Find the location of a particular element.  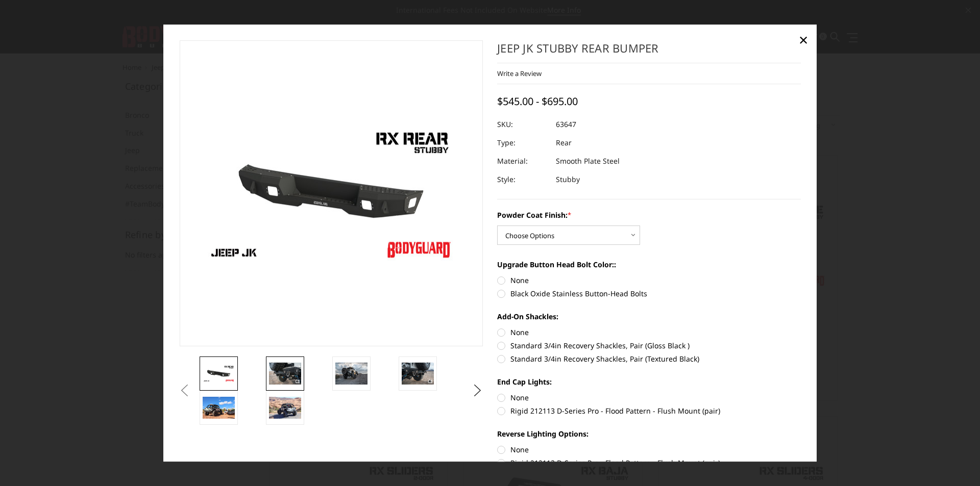

dd: Smooth Plate Steel is located at coordinates (588, 161).